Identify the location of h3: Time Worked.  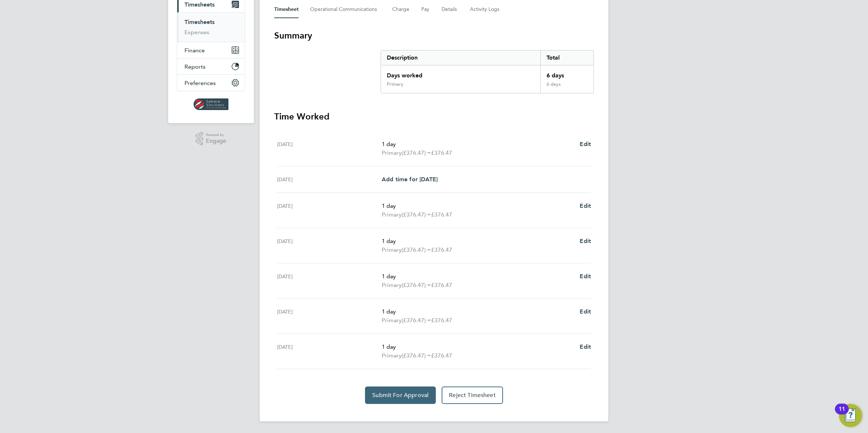
(434, 117).